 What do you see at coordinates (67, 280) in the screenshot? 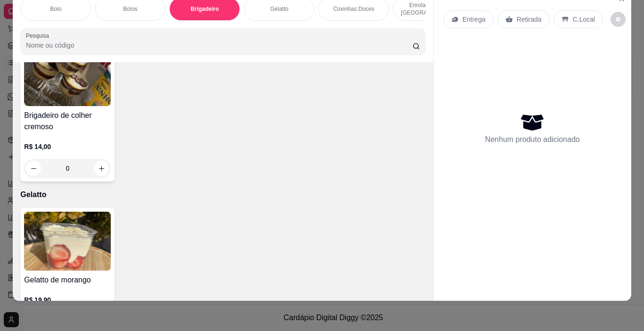
I see `h4: Gelatto de morango` at bounding box center [67, 280].